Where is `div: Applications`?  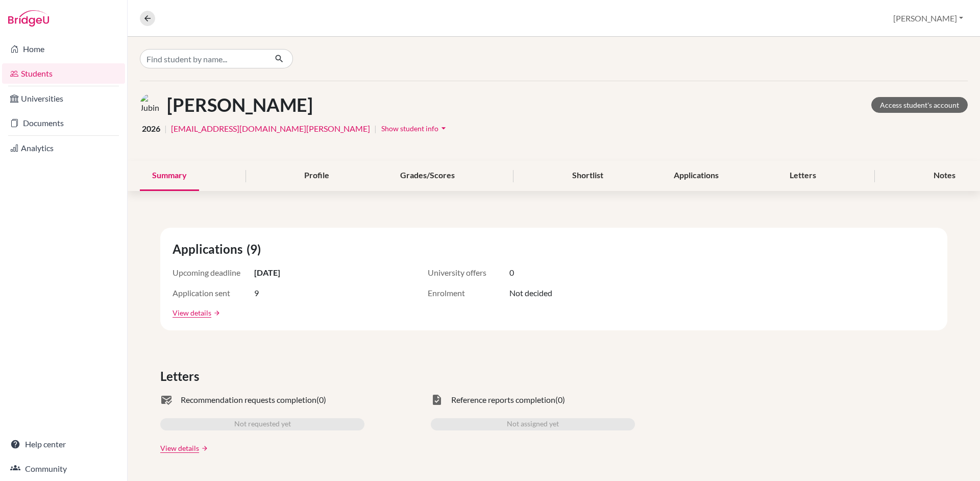 div: Applications is located at coordinates (696, 175).